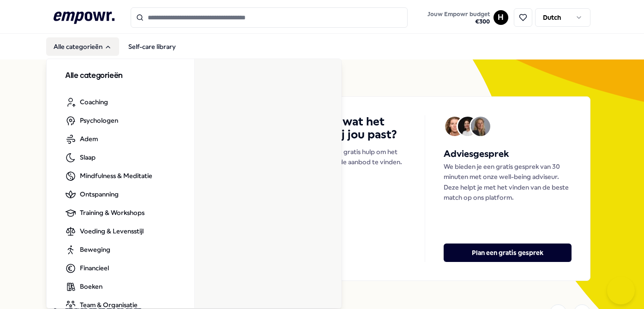 The image size is (644, 309). What do you see at coordinates (459, 17) in the screenshot?
I see `a: Jouw Empowr budget€300` at bounding box center [459, 17].